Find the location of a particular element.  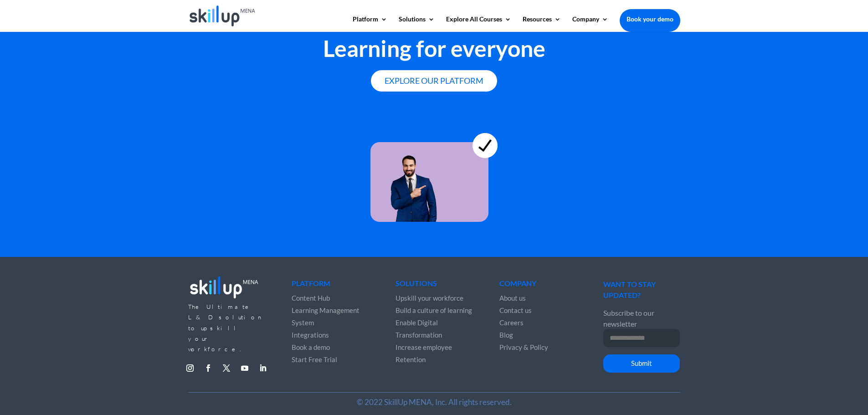

span: Upskill your workforce is located at coordinates (429, 298).